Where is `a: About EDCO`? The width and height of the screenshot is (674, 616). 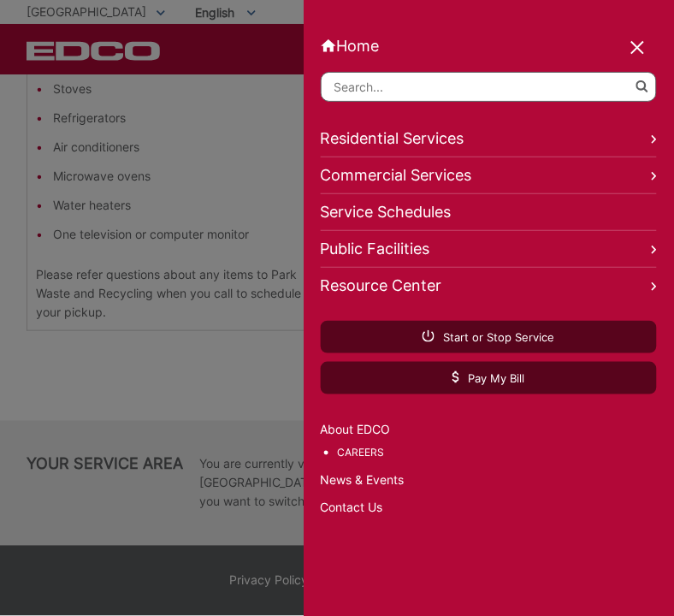
a: About EDCO is located at coordinates (488, 429).